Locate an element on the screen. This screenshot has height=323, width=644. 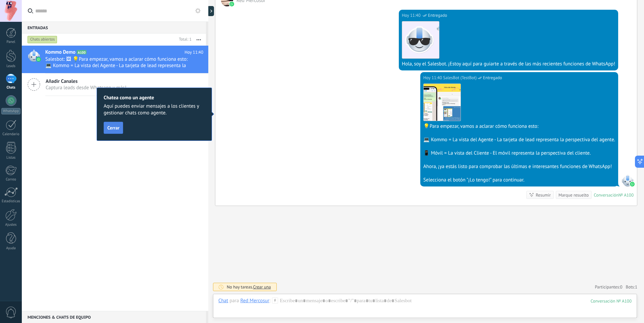
span: Kommo Demo is located at coordinates (60, 52).